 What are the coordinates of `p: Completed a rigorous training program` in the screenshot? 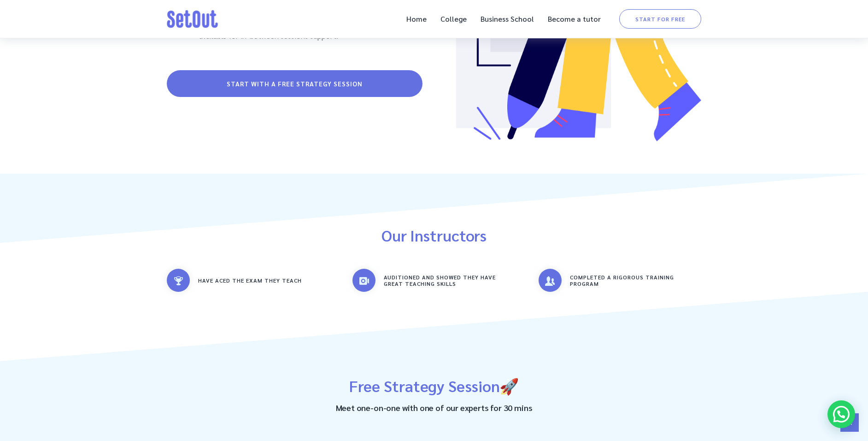 It's located at (636, 280).